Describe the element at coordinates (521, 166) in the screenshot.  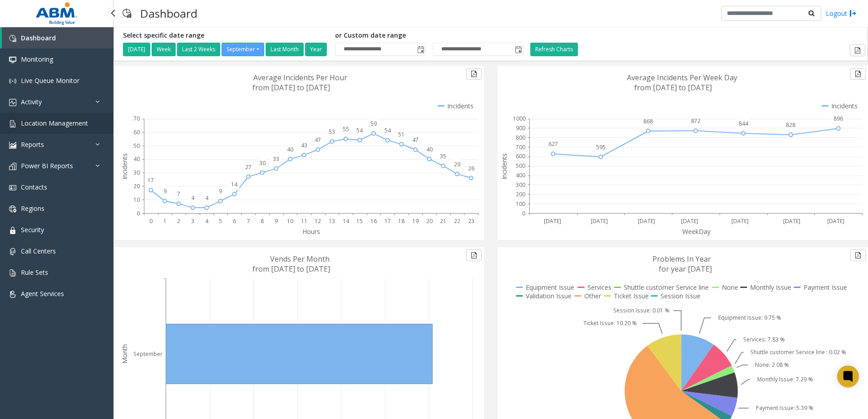
I see `text: 500` at that location.